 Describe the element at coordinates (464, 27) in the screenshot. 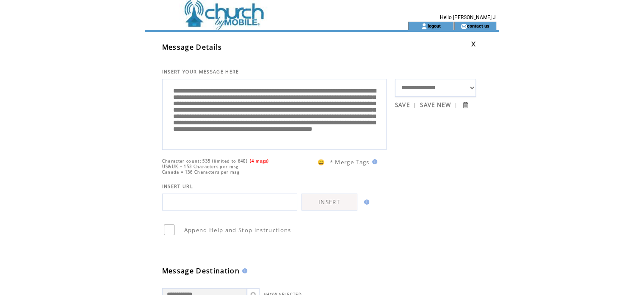

I see `img: contact_us_icon.gif` at that location.